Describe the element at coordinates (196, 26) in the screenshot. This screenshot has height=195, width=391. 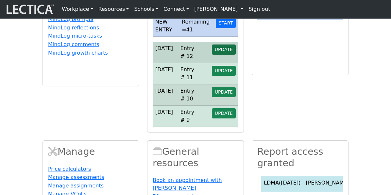
I see `td: Remaining =` at that location.